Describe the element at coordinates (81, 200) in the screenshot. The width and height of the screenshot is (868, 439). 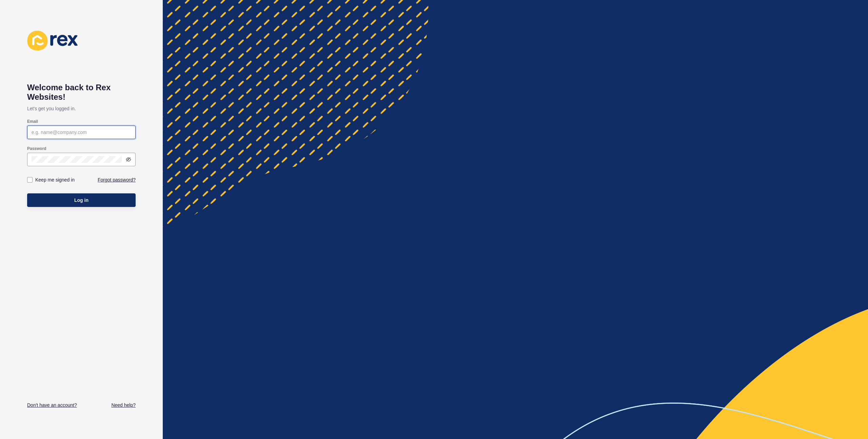
I see `span: Log in` at that location.